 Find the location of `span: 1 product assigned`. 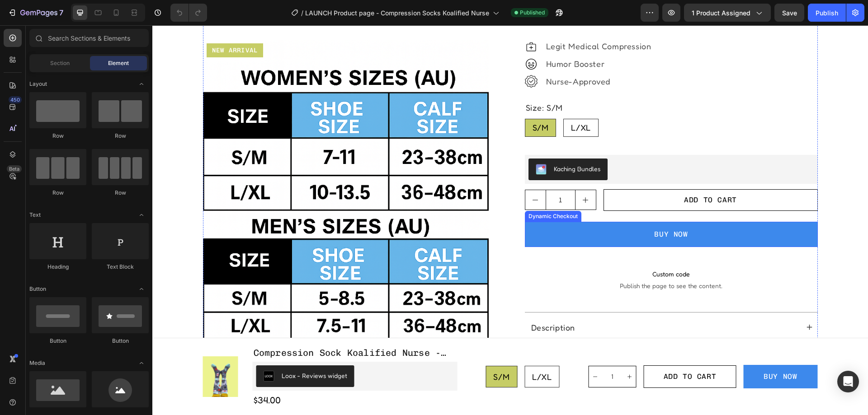

span: 1 product assigned is located at coordinates (721, 13).